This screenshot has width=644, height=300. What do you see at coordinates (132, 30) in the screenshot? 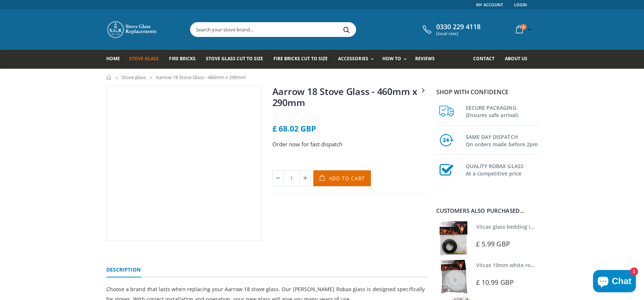
I see `img: Stove Glass Replacement` at bounding box center [132, 30].